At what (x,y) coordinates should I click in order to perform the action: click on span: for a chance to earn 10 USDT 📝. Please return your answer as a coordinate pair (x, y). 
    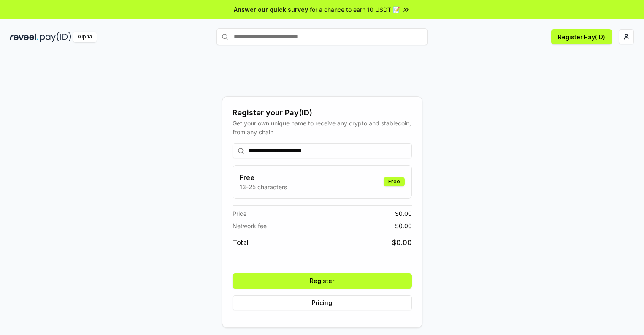
    Looking at the image, I should click on (355, 9).